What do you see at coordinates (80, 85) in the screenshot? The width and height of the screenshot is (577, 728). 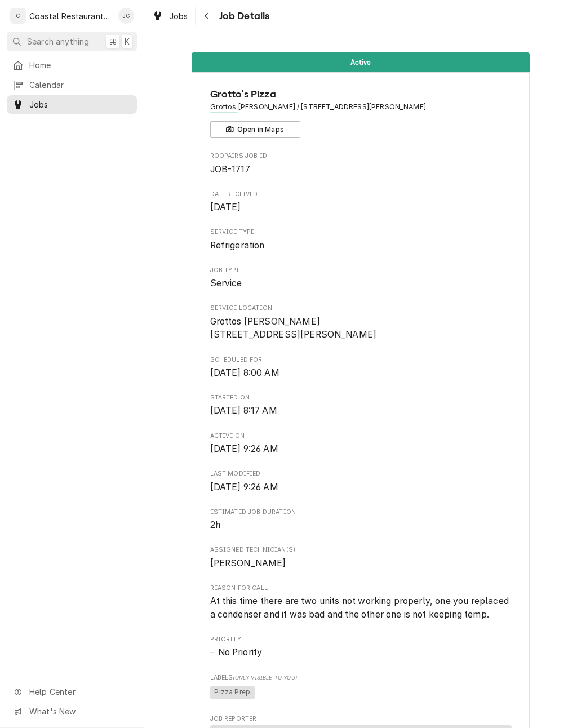 I see `span: Calendar` at bounding box center [80, 85].